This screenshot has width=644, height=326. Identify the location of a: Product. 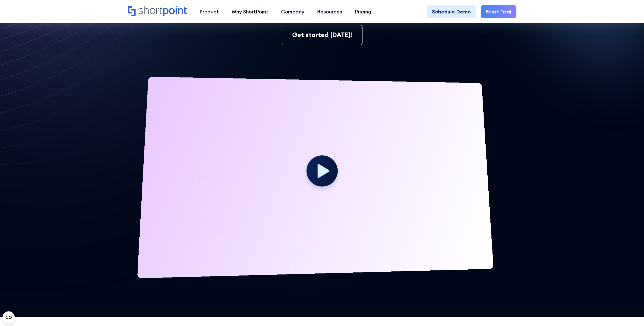
(209, 12).